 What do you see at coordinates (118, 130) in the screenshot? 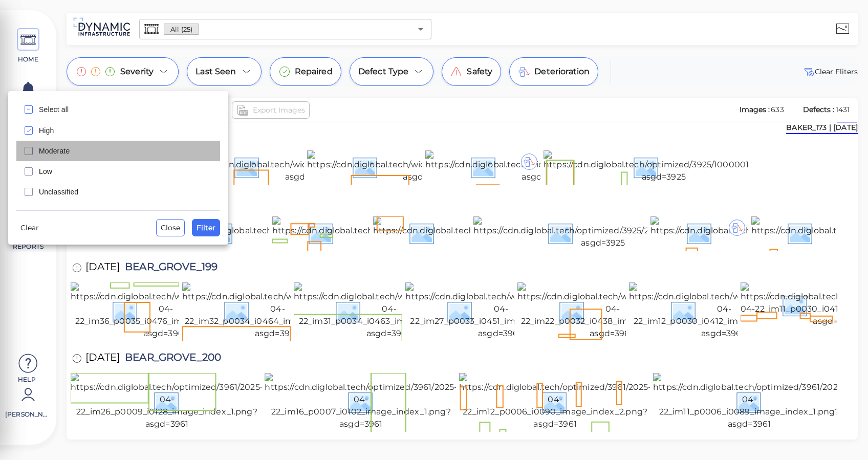
I see `div: High` at bounding box center [118, 130].